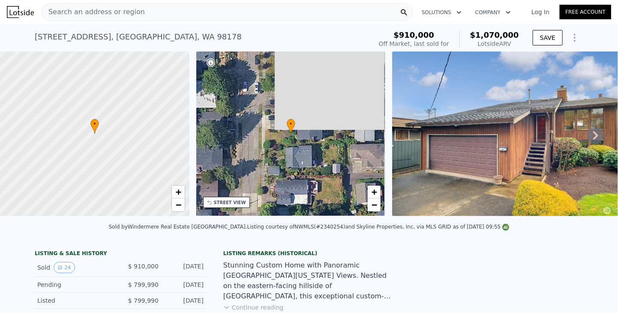 The height and width of the screenshot is (313, 618). What do you see at coordinates (253, 307) in the screenshot?
I see `button: Continue reading` at bounding box center [253, 307].